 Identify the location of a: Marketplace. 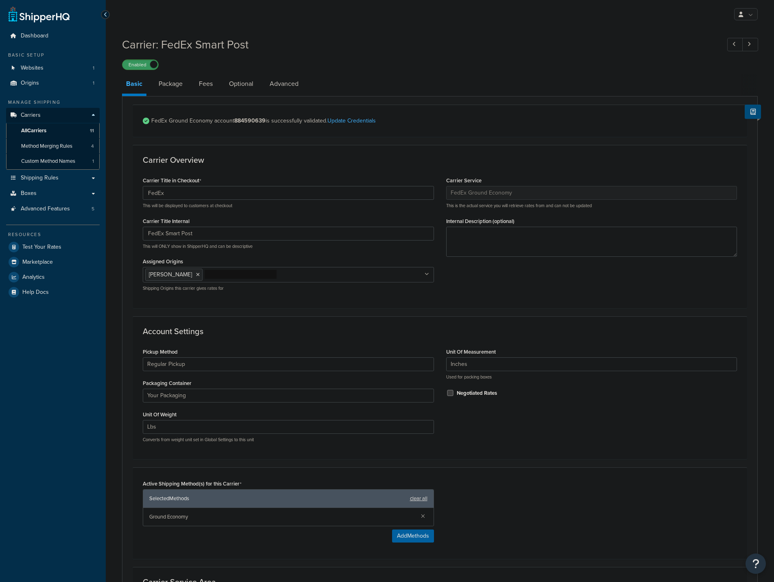
(53, 262).